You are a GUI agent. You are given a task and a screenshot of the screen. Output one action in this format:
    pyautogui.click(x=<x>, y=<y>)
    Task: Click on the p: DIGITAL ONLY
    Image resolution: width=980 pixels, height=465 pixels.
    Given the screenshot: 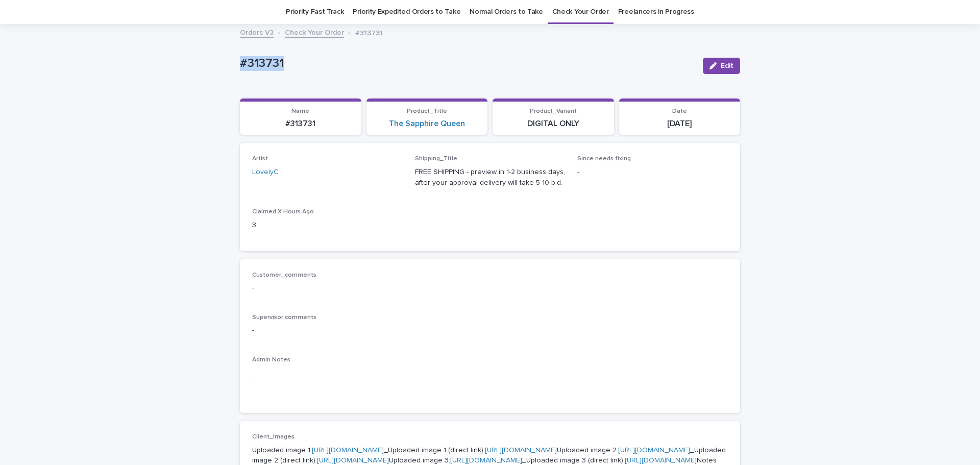 What is the action you would take?
    pyautogui.click(x=554, y=123)
    